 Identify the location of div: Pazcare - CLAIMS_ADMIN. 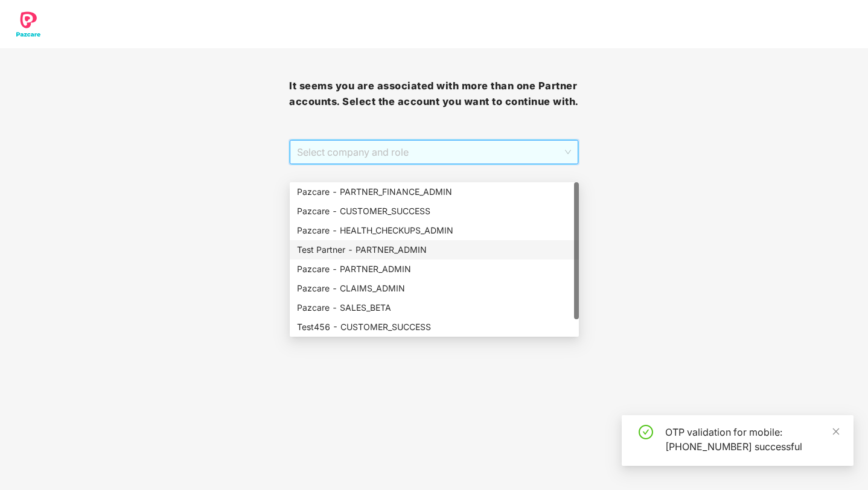
(434, 289).